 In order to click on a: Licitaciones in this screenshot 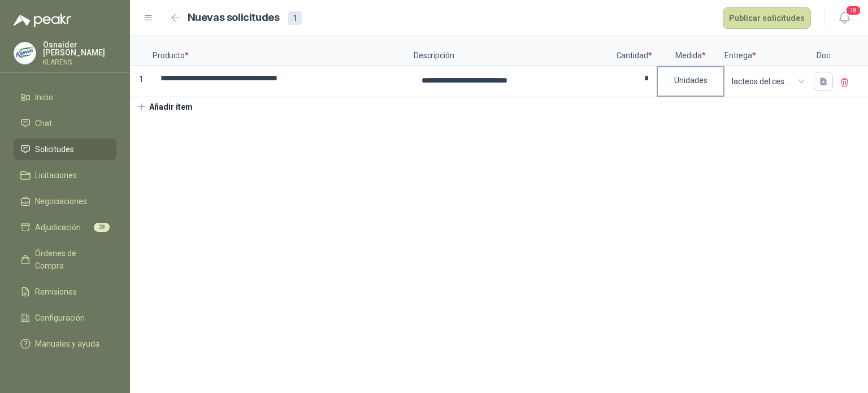, I will do `click(65, 175)`.